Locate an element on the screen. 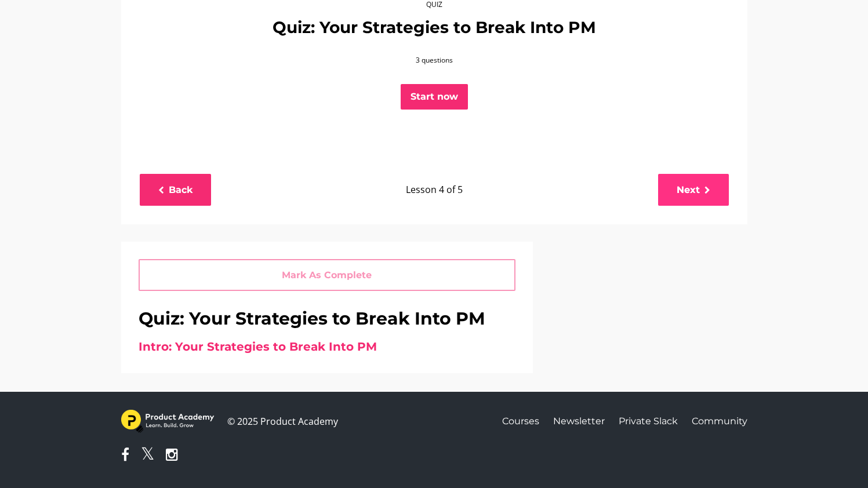 This screenshot has height=488, width=868. a: Back is located at coordinates (175, 189).